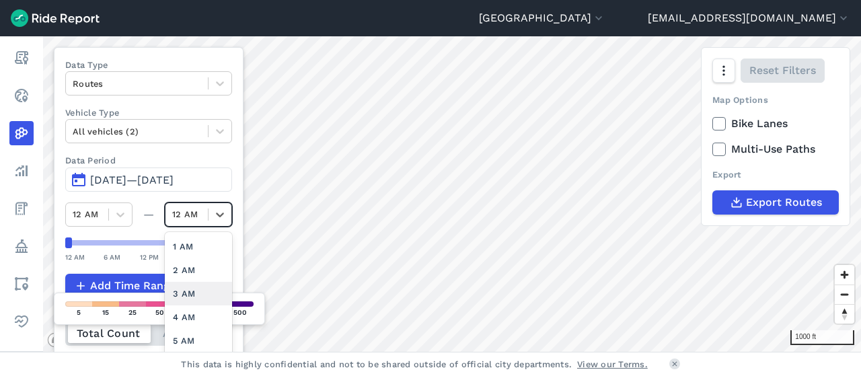 This screenshot has height=376, width=861. I want to click on a: View our Terms., so click(612, 364).